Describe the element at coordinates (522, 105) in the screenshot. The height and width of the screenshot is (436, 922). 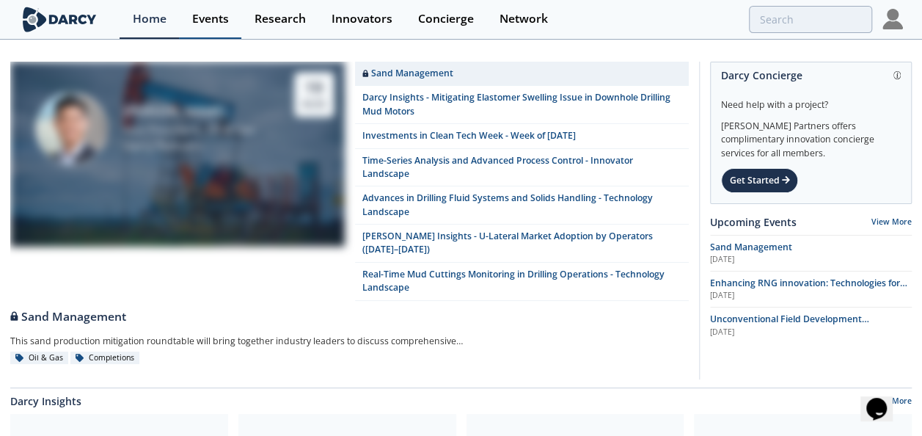
I see `a: Darcy Insights - Mitigating Elastomer Swelling Issue in Downhole Drilling Mud Motors` at that location.